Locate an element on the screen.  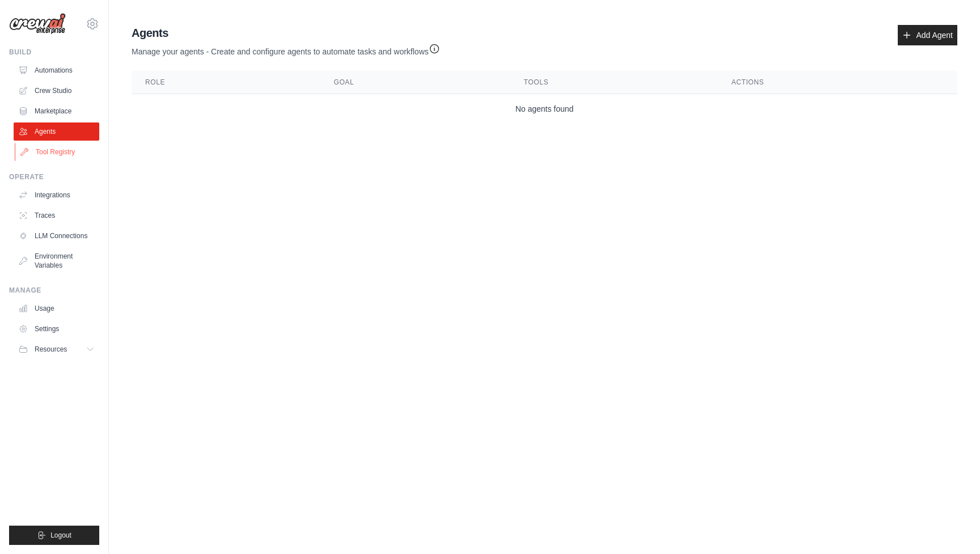
th: Role is located at coordinates (226, 82).